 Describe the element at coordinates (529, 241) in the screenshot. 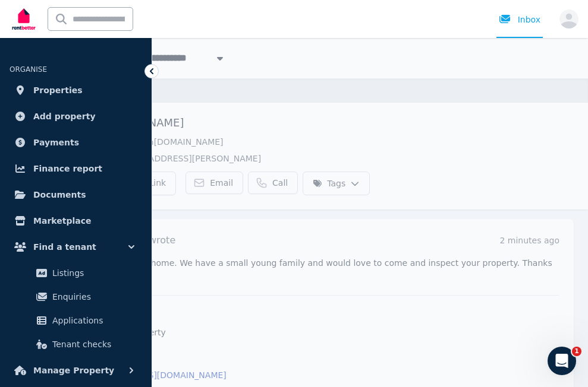

I see `time: 2 minutes ago` at that location.